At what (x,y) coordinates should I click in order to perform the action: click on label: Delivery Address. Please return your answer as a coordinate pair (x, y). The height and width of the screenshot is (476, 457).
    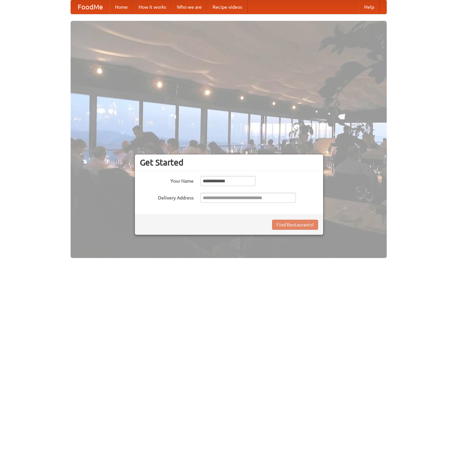
    Looking at the image, I should click on (167, 197).